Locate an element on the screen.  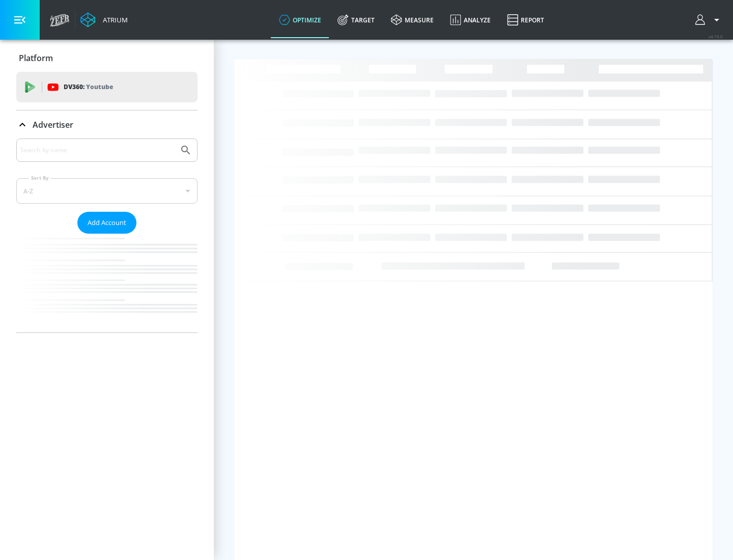
span: Add Account is located at coordinates (107, 223).